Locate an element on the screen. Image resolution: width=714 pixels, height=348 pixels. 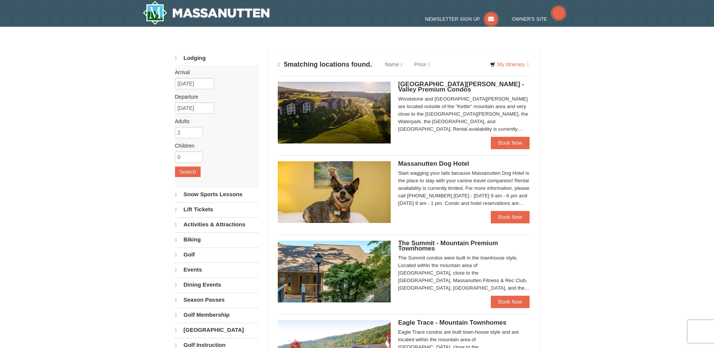
a: Owner's Site is located at coordinates (539, 19).